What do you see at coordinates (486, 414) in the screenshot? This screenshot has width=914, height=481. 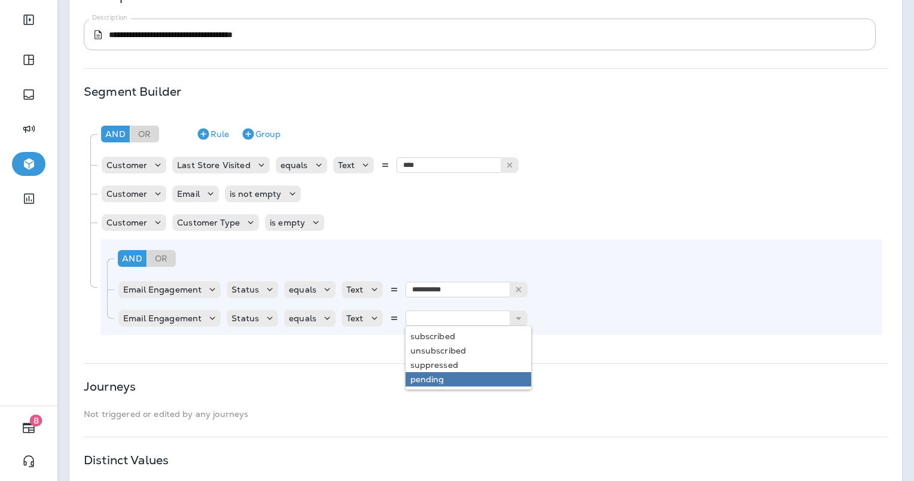 I see `p: Not triggered or edited by any journeys` at bounding box center [486, 414].